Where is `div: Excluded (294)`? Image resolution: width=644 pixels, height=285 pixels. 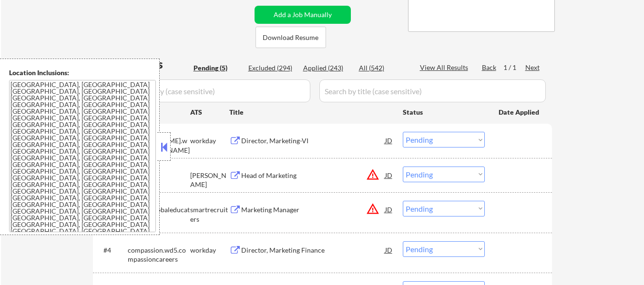
div: Excluded (294) is located at coordinates (272, 68).